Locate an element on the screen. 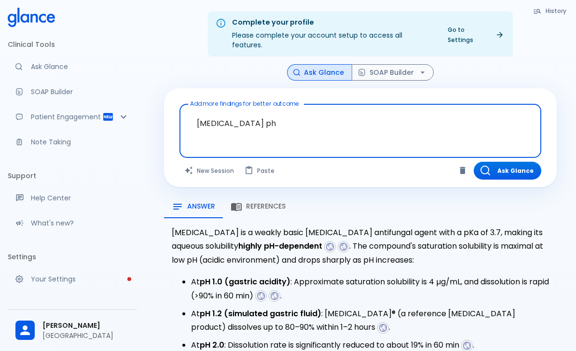 The image size is (576, 351). button: History is located at coordinates (550, 11).